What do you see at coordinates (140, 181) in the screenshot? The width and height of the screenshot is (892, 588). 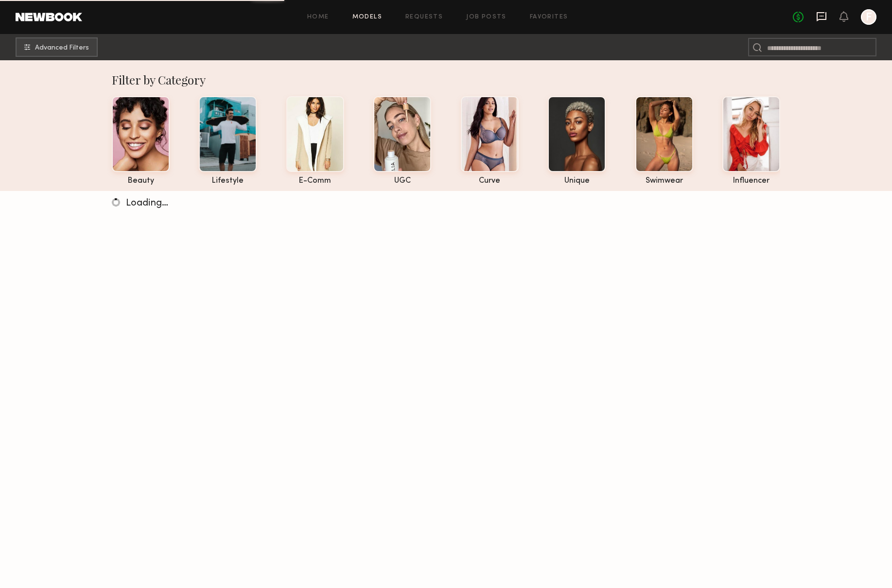 I see `div: beauty` at bounding box center [140, 181].